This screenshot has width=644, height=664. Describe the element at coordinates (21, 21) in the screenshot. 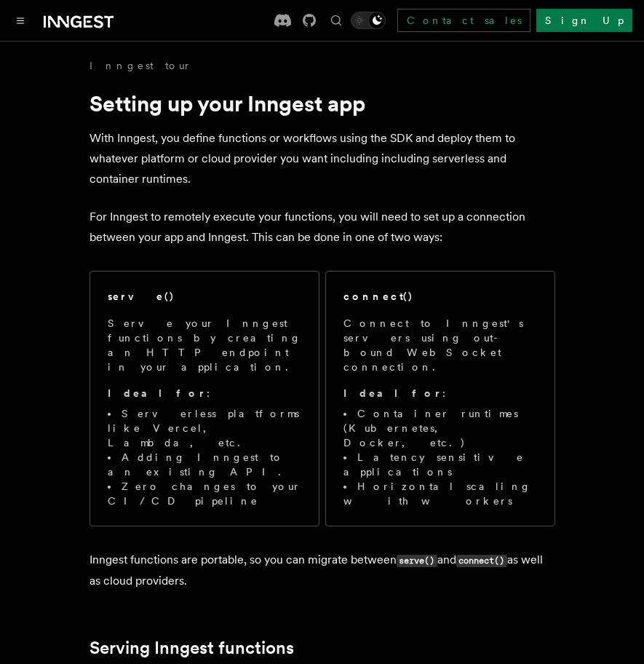

I see `button: Toggle navigation` at that location.